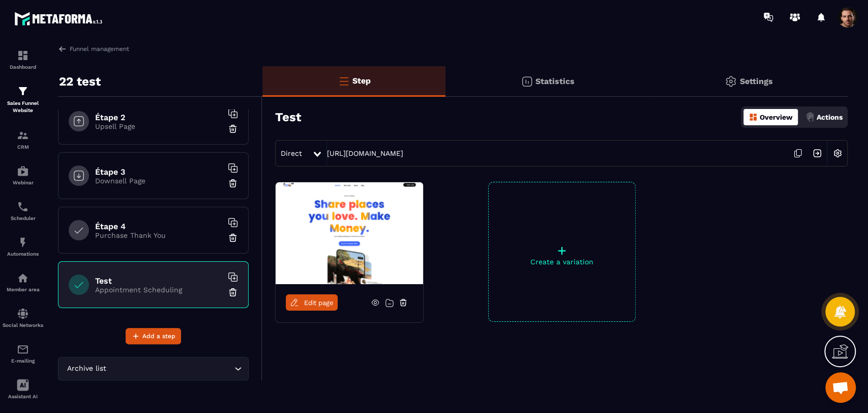 Image resolution: width=868 pixels, height=413 pixels. Describe the element at coordinates (776, 117) in the screenshot. I see `p: Overview` at that location.